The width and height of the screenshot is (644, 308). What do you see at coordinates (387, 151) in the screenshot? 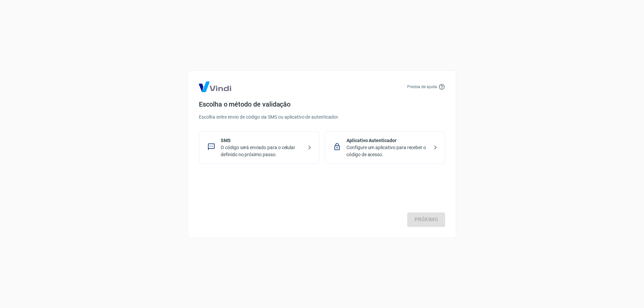
I see `p: Configure um aplicativo para receber o código de acesso.` at bounding box center [387, 151].